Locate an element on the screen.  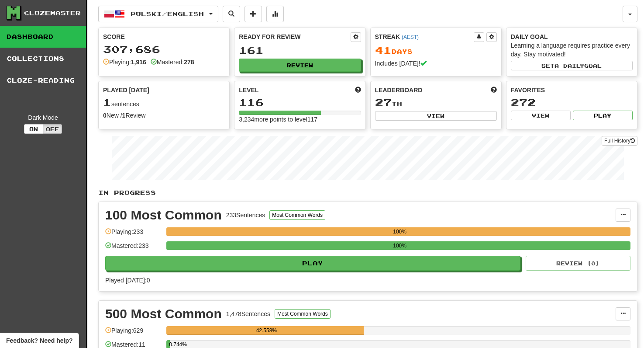
span: 27 is located at coordinates (384, 102).